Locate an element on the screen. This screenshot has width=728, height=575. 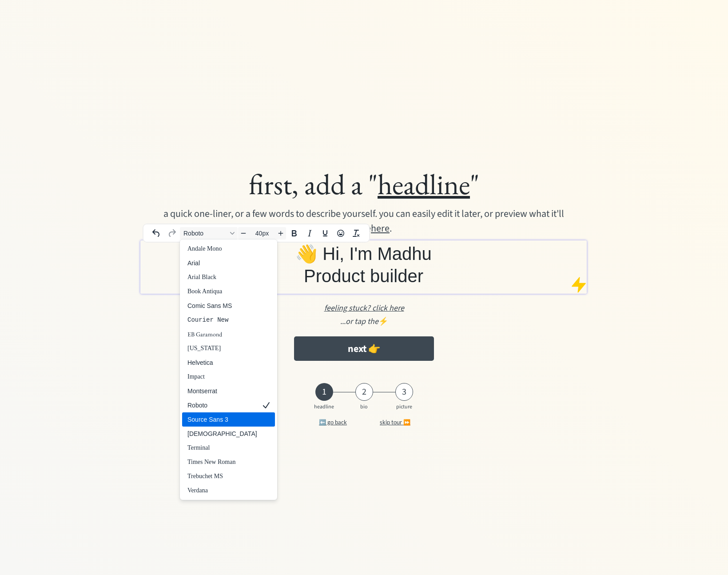
u: headline is located at coordinates (424, 184).